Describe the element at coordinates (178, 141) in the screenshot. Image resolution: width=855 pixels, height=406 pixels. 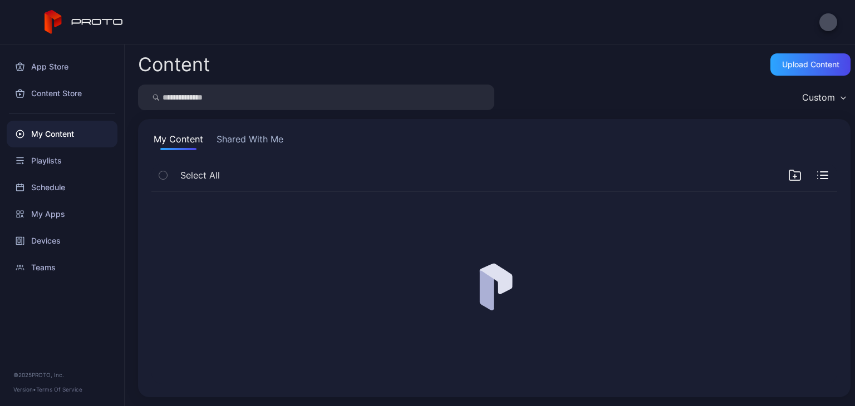
I see `button: My Content` at that location.